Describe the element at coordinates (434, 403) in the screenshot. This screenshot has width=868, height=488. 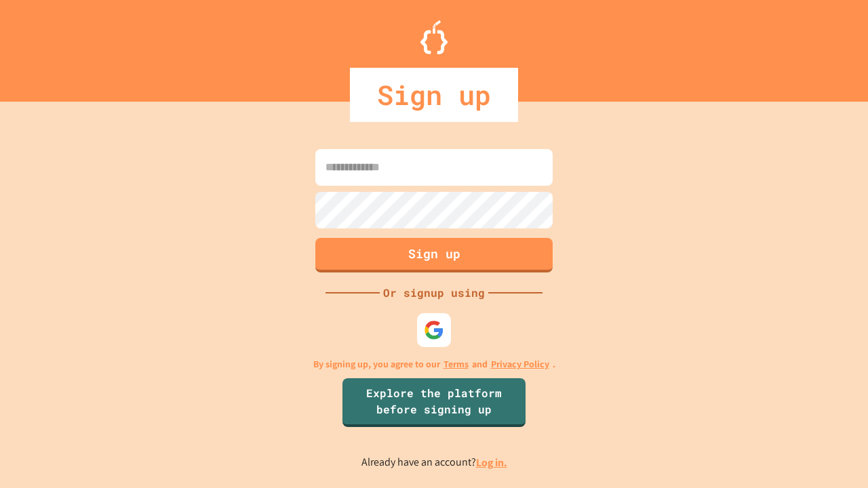
I see `a: Explore the platform before signing up` at that location.